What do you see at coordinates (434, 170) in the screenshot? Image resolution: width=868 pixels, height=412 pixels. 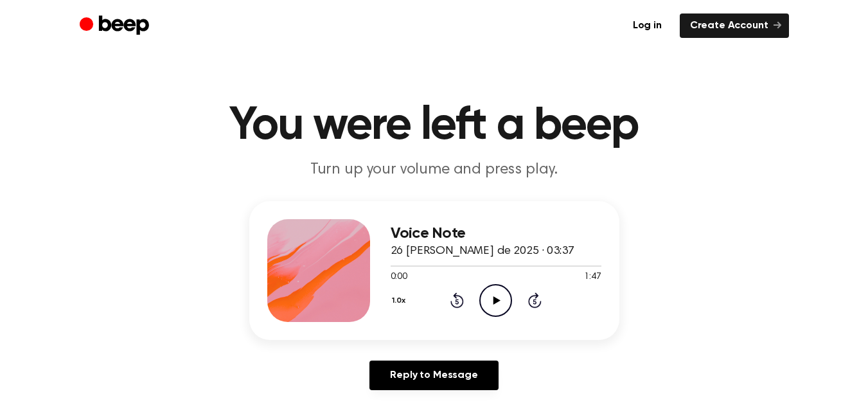 I see `p: Turn up your volume and press play.` at bounding box center [434, 170].